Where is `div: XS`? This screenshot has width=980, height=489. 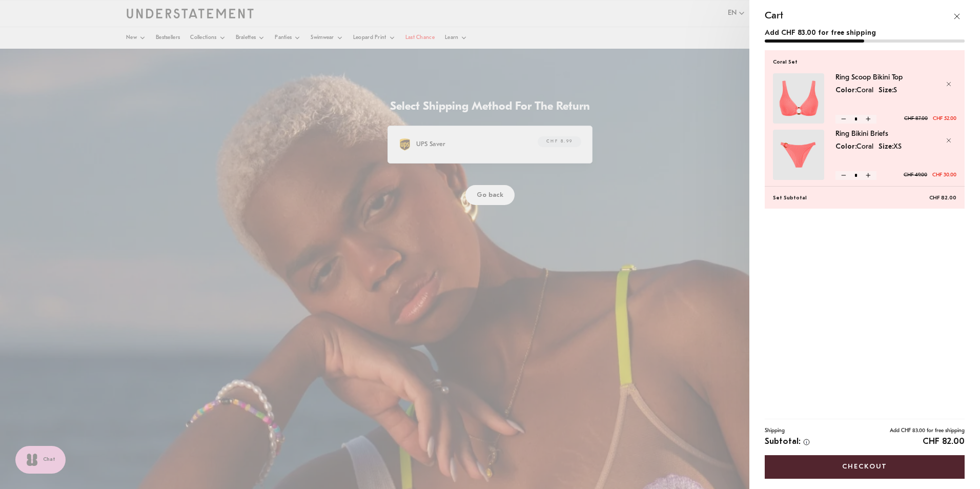
div: XS is located at coordinates (889, 147).